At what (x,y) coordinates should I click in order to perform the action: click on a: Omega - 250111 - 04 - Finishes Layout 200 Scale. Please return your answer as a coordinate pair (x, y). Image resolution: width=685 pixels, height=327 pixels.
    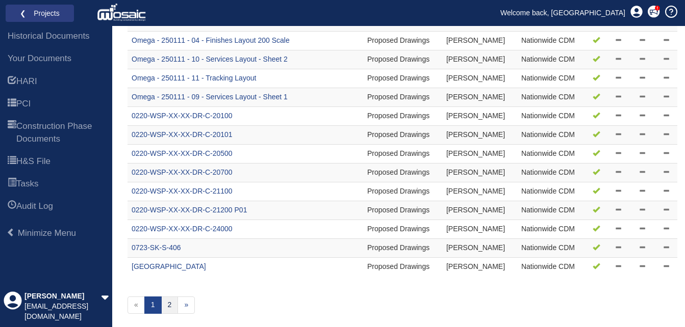
    Looking at the image, I should click on (211, 40).